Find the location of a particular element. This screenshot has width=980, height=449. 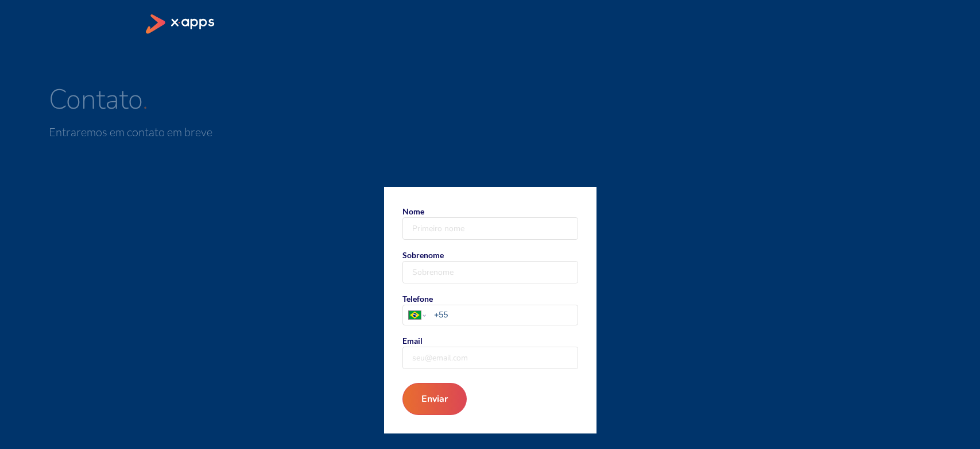

label: Email is located at coordinates (491, 352).